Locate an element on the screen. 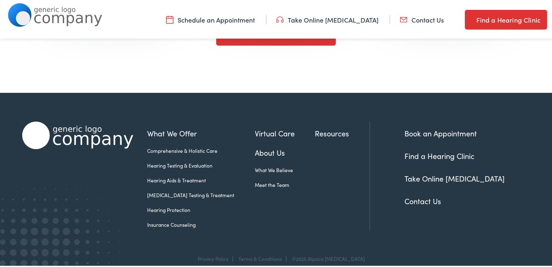  a: Hearing Protection is located at coordinates (201, 208).